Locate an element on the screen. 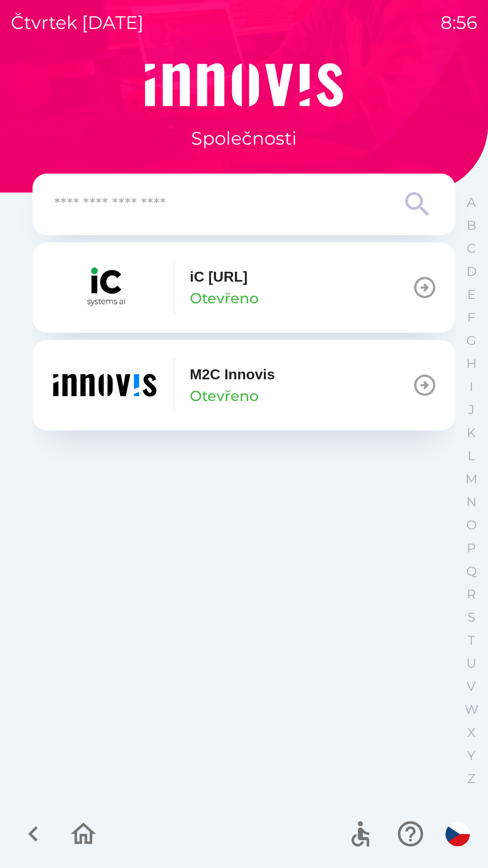  button: W is located at coordinates (471, 709).